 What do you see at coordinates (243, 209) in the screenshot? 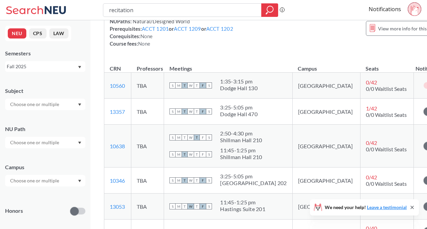
I see `div: Hastings Suite 201` at bounding box center [243, 209].